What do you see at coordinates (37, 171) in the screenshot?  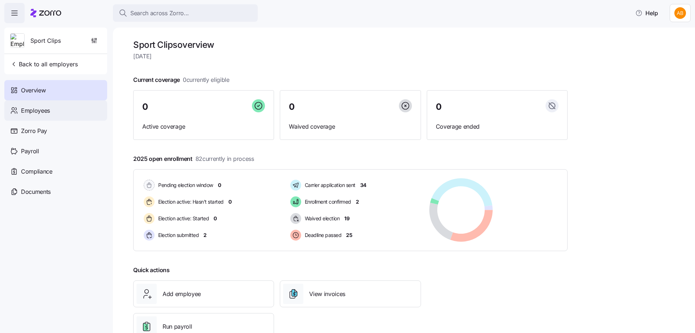 I see `span: Compliance` at bounding box center [37, 171].